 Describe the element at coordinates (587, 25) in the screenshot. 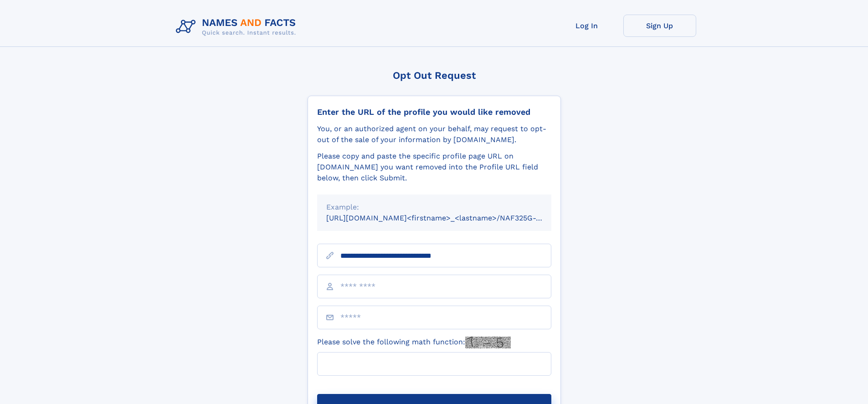

I see `a: Log In` at that location.